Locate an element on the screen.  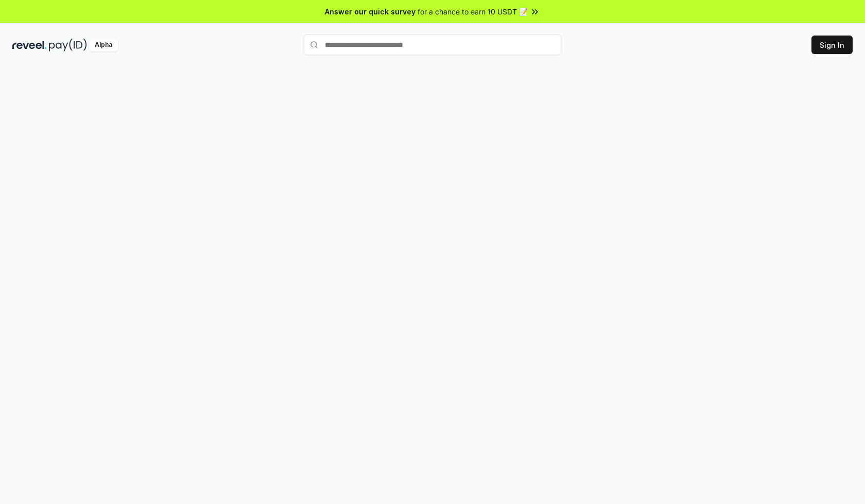
button: Sign In is located at coordinates (832, 45).